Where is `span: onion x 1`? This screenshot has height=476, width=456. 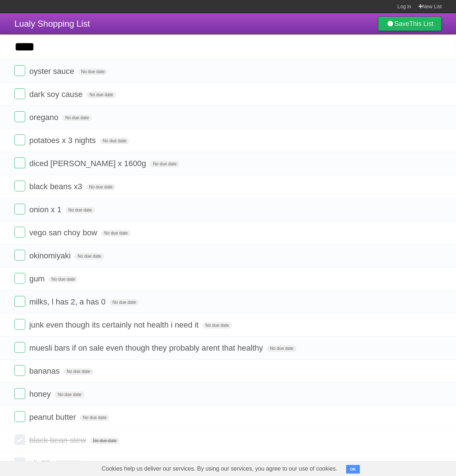 span: onion x 1 is located at coordinates (46, 210).